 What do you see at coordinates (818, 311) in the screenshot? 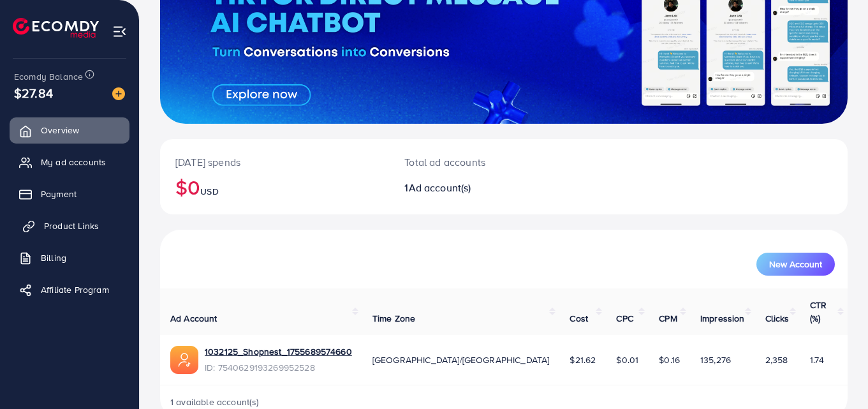
I see `span: CTR (%)` at bounding box center [818, 311].